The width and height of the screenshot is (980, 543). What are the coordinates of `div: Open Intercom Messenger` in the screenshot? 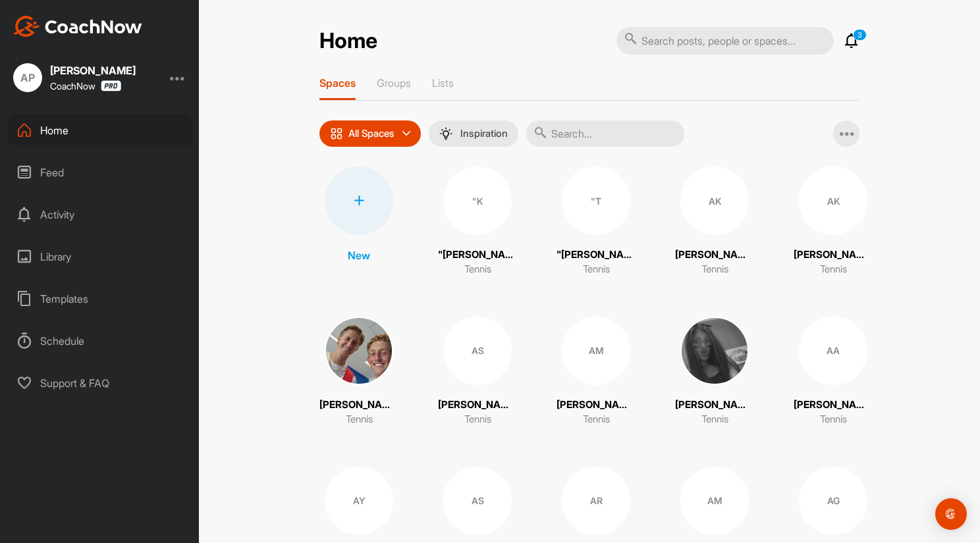 It's located at (951, 514).